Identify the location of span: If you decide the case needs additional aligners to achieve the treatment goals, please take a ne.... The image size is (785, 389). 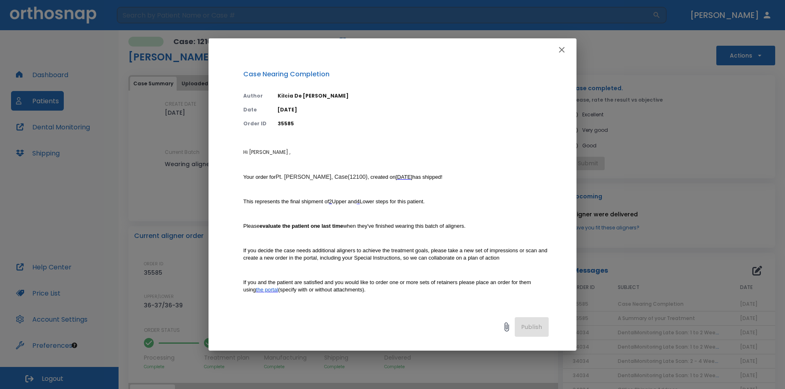
(396, 254).